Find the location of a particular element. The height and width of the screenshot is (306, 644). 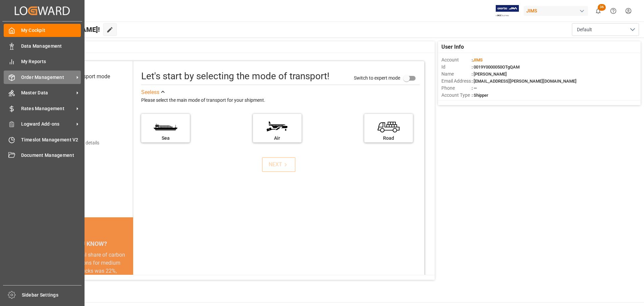

span: My Cockpit is located at coordinates (51, 30).